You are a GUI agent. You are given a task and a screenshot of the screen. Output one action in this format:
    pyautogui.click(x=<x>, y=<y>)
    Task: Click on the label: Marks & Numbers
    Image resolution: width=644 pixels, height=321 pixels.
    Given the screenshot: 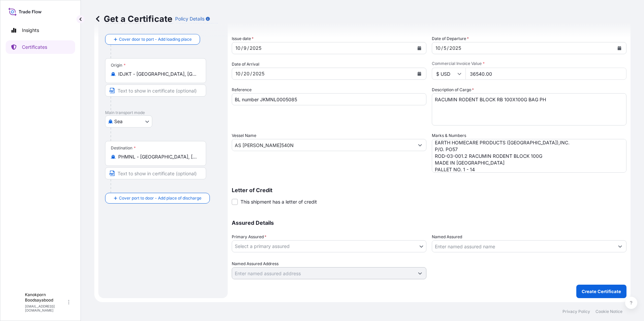 What is the action you would take?
    pyautogui.click(x=449, y=136)
    